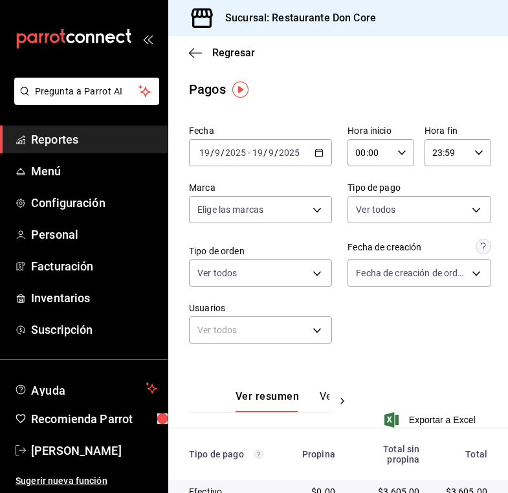  I want to click on div: navigation tabs, so click(282, 401).